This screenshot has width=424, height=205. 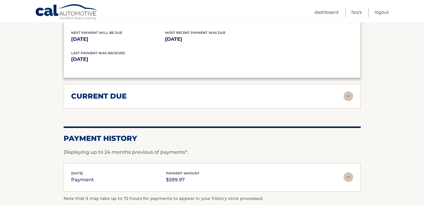 I want to click on a: Dashboard, so click(x=327, y=12).